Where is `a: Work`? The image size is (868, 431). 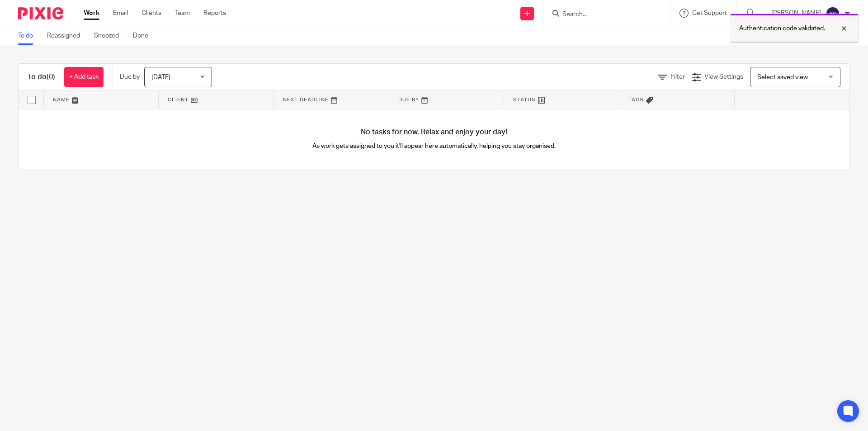 a: Work is located at coordinates (92, 13).